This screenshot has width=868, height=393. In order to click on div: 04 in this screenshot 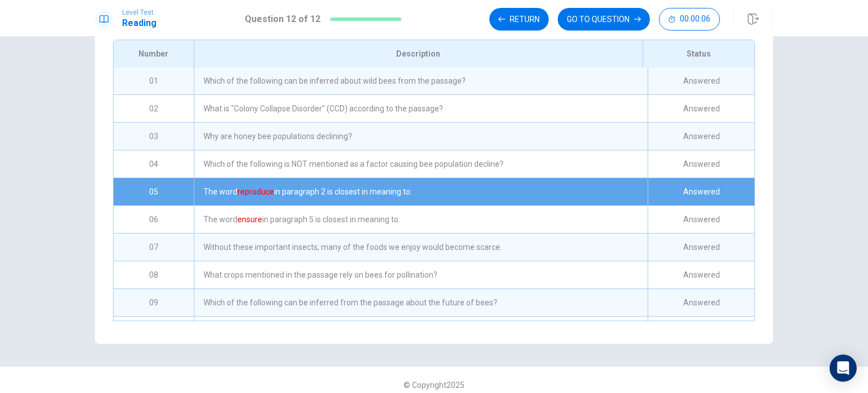, I will do `click(154, 164)`.